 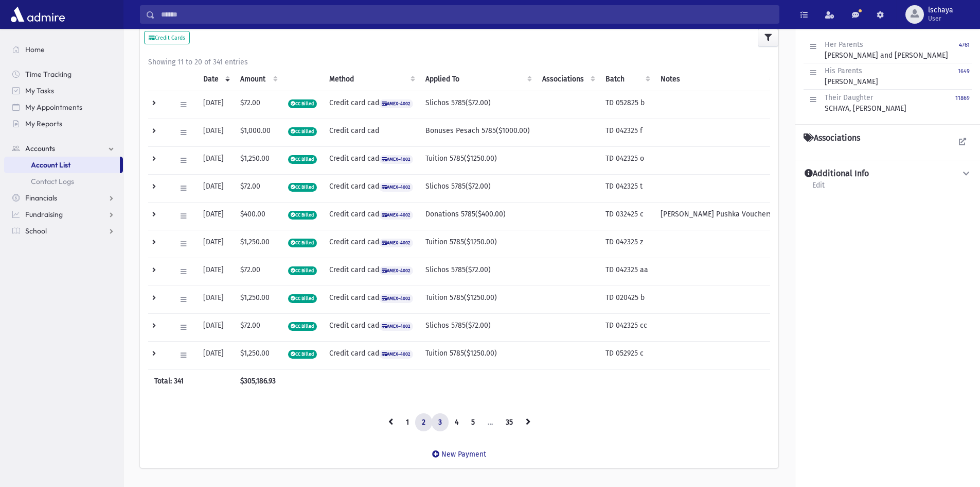 What do you see at coordinates (215, 79) in the screenshot?
I see `th: Date: activate to sort column ascending` at bounding box center [215, 79].